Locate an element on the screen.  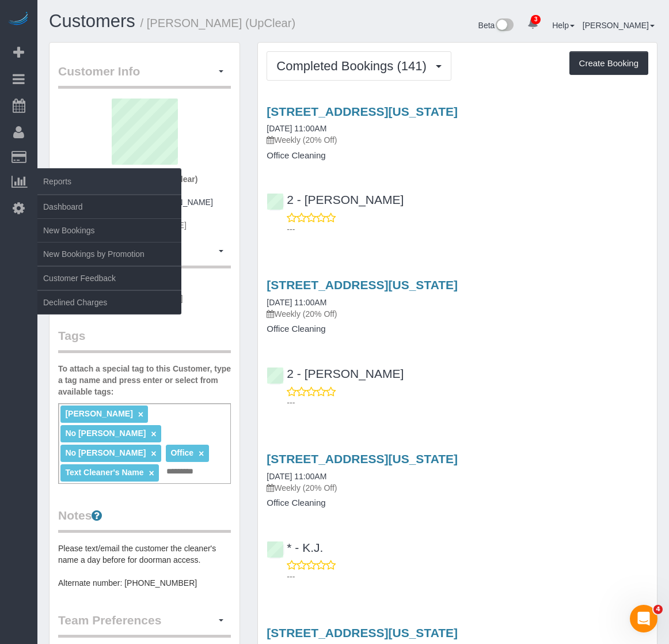
span: 4 is located at coordinates (658, 610).